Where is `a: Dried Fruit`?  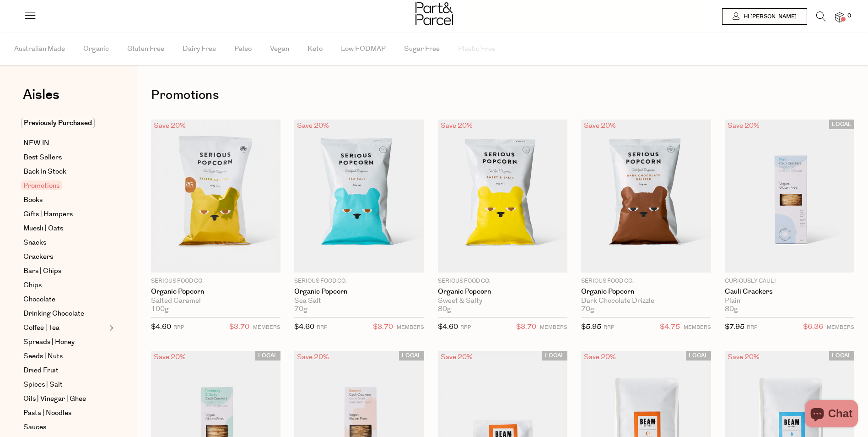
a: Dried Fruit is located at coordinates (65, 371).